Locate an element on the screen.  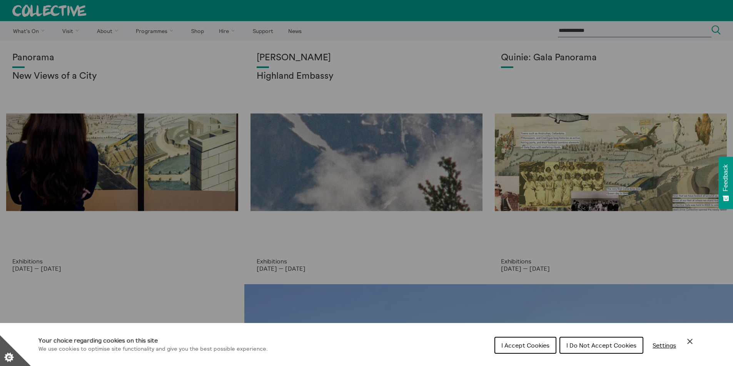
p: We use cookies to optimise site functionality and give you the best possible experience. is located at coordinates (153, 350).